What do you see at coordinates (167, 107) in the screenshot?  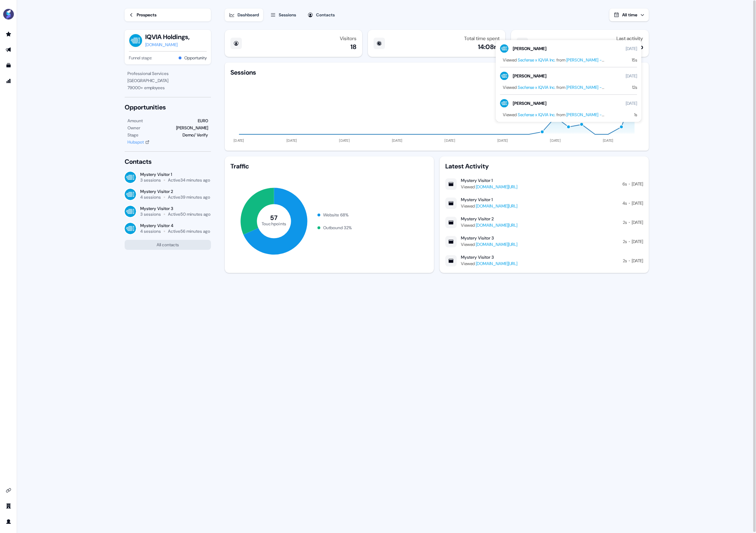 I see `div: Opportunities` at bounding box center [167, 107].